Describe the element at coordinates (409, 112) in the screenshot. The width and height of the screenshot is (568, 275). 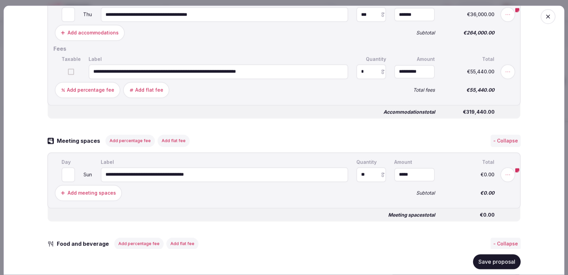
I see `span: Accommodations total` at that location.